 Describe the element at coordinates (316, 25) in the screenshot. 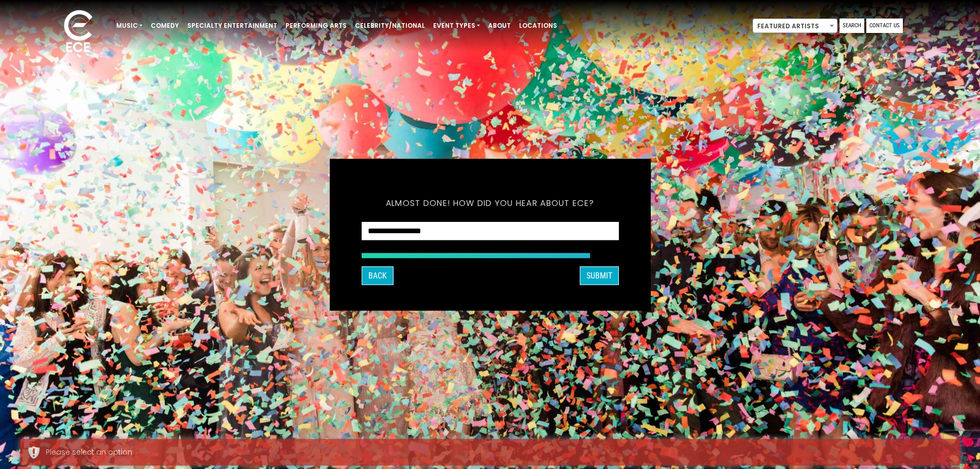

I see `a: Performing Arts` at that location.